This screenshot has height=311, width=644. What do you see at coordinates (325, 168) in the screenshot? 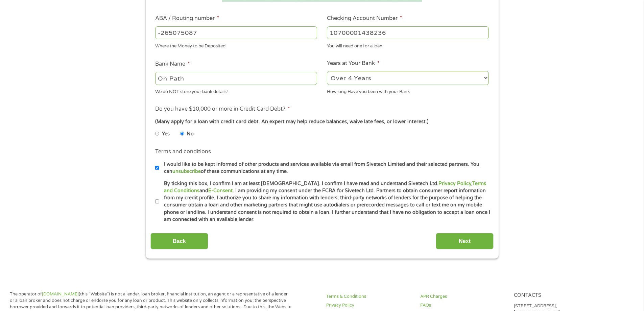
I see `label: I would like to be kept informed of other products and services available via email from Sivetech...` at bounding box center [325, 168].